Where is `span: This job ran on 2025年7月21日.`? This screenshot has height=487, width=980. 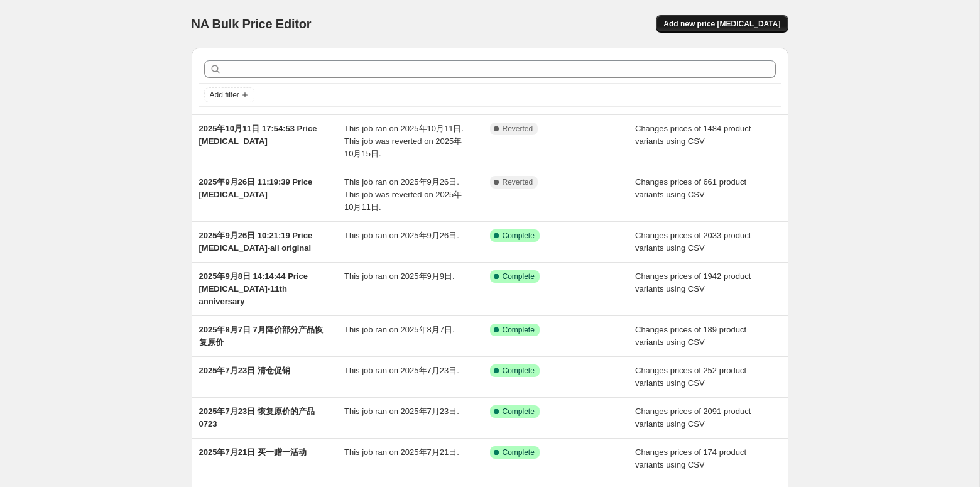
span: This job ran on 2025年7月21日. is located at coordinates (401, 452).